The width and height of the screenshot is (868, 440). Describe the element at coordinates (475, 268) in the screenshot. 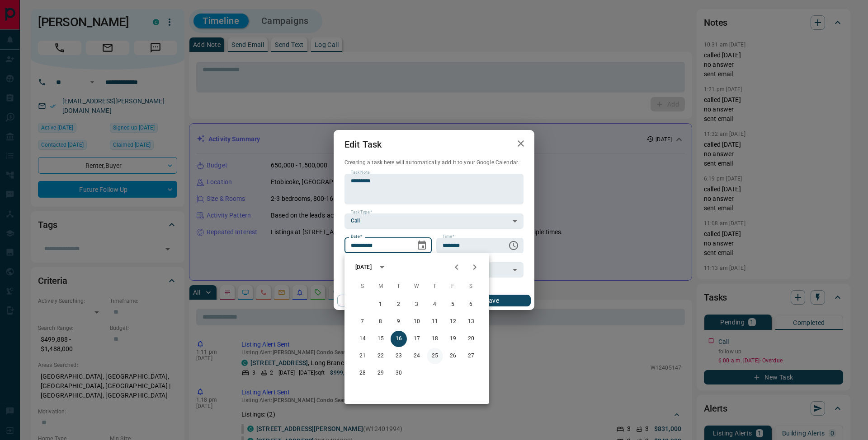

I see `button: Next month` at that location.